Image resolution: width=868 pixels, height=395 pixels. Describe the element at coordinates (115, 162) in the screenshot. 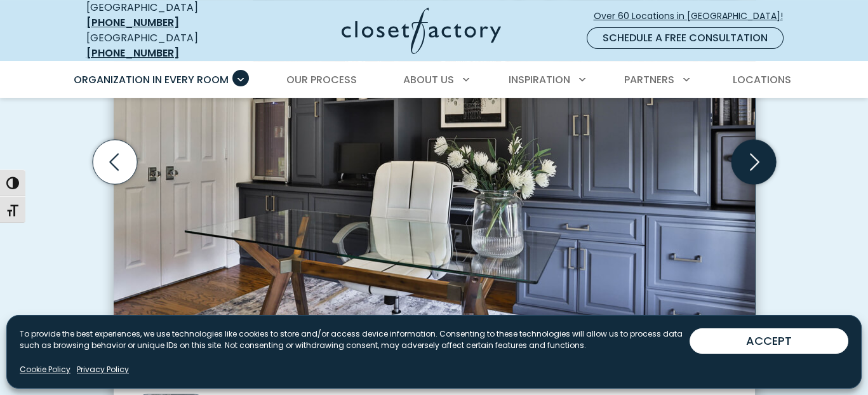

I see `button: Previous slide` at that location.